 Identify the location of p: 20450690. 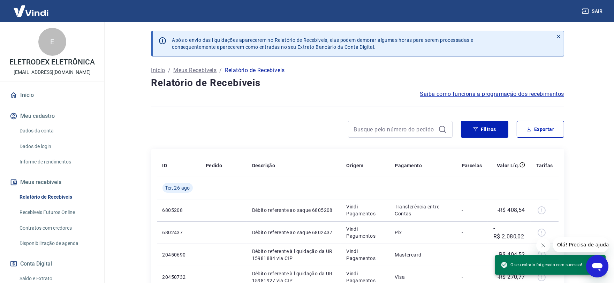
(179, 255).